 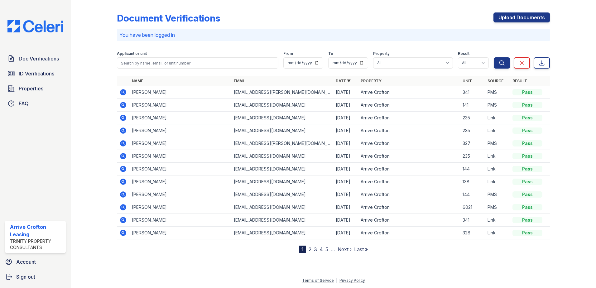 I want to click on div: Arrive Crofton Leasing, so click(x=36, y=231).